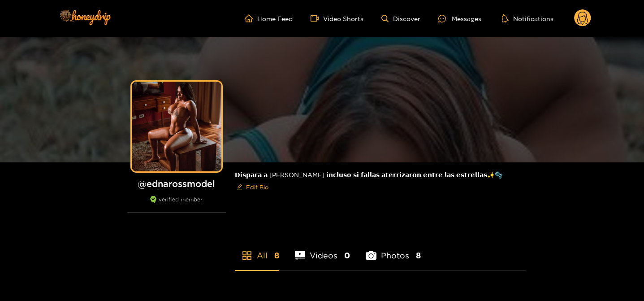 The width and height of the screenshot is (644, 301). Describe the element at coordinates (393, 250) in the screenshot. I see `li: Photos` at that location.